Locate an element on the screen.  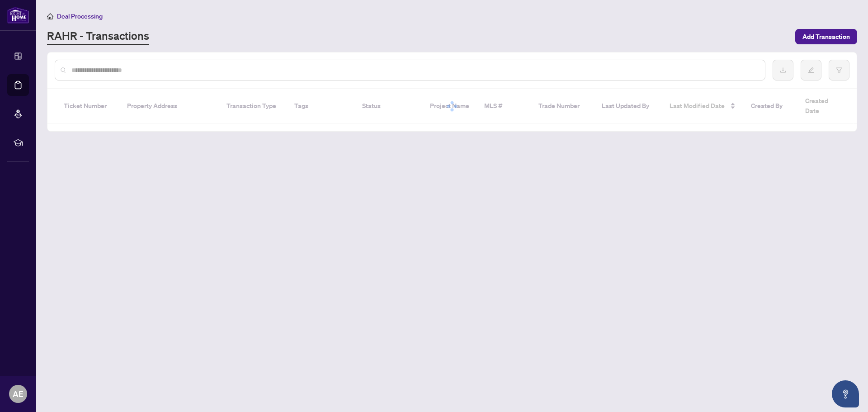
a: RAHR - Transactions is located at coordinates (98, 37).